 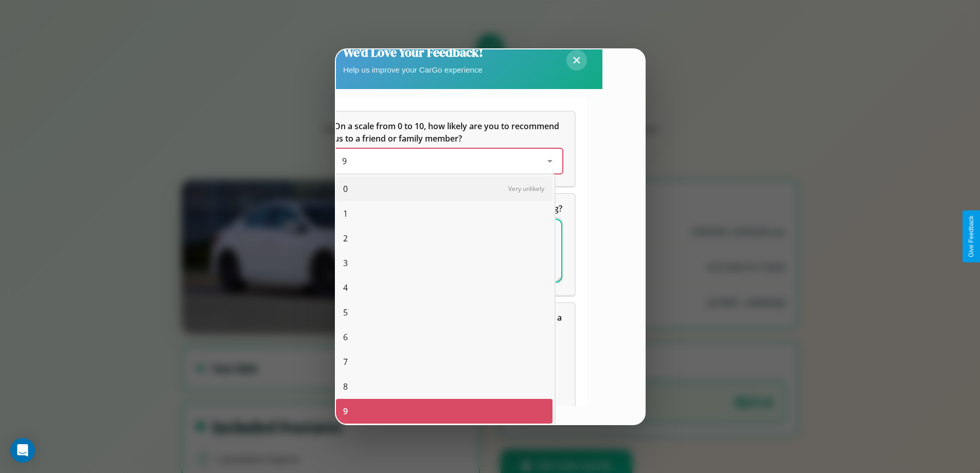 I want to click on div: 10, so click(x=444, y=436).